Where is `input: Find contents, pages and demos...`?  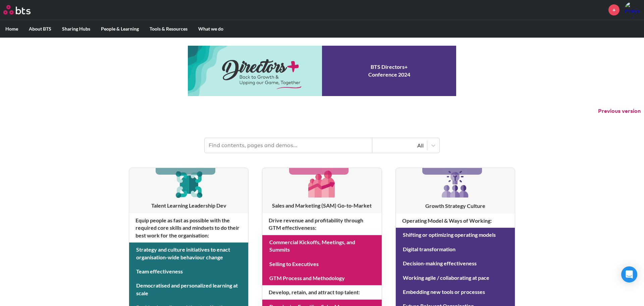
input: Find contents, pages and demos... is located at coordinates (288, 146).